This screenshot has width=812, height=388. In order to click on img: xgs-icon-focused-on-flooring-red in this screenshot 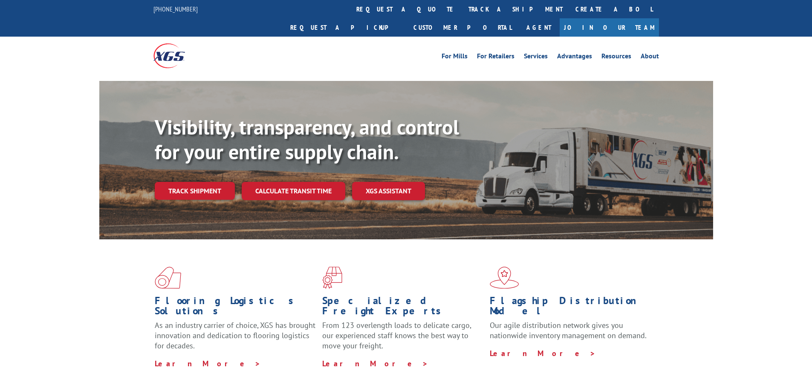, I will do `click(332, 278)`.